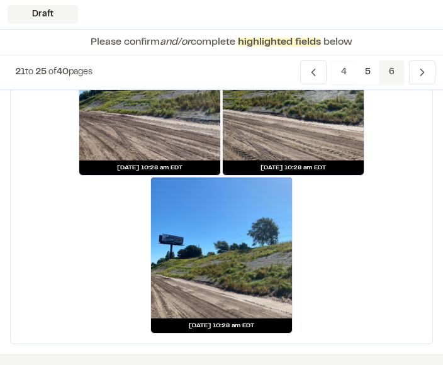 Image resolution: width=443 pixels, height=365 pixels. I want to click on span: 25, so click(41, 72).